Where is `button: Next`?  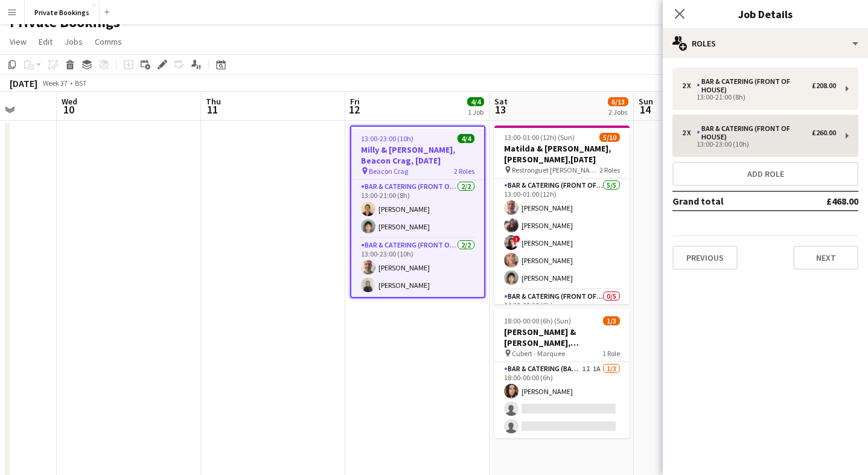
button: Next is located at coordinates (826, 258).